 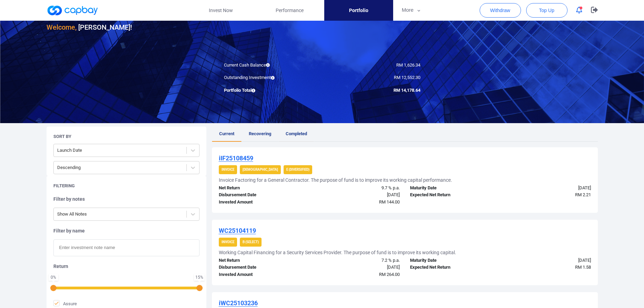 What do you see at coordinates (199, 277) in the screenshot?
I see `div: 15 %` at bounding box center [199, 277].